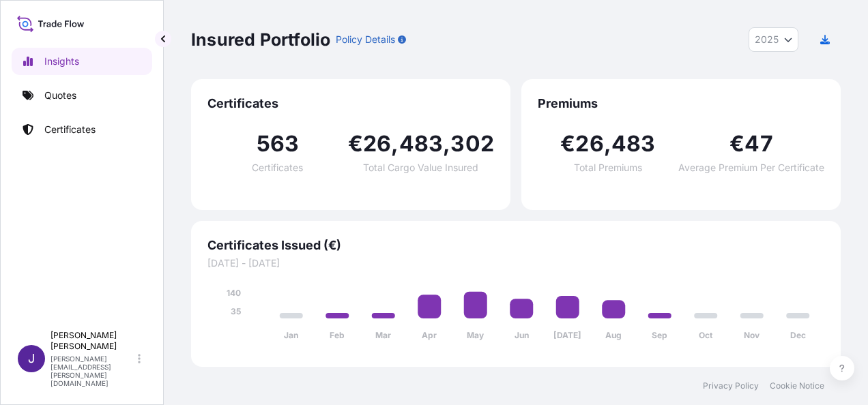 This screenshot has height=405, width=868. What do you see at coordinates (613, 335) in the screenshot?
I see `tspan: Aug` at bounding box center [613, 335].